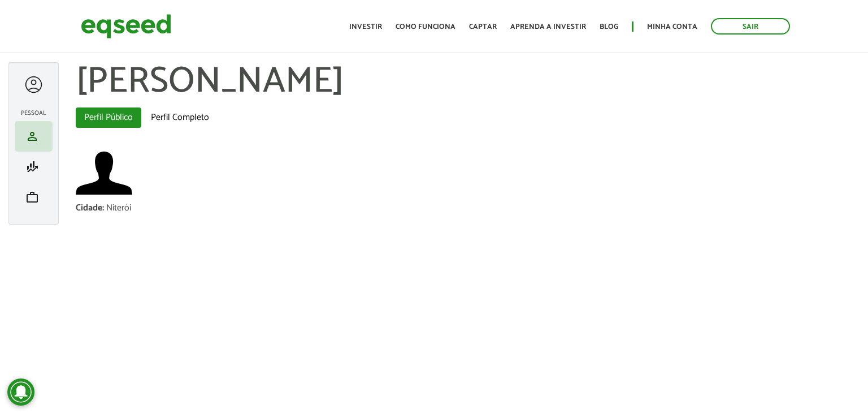  I want to click on span: work, so click(32, 197).